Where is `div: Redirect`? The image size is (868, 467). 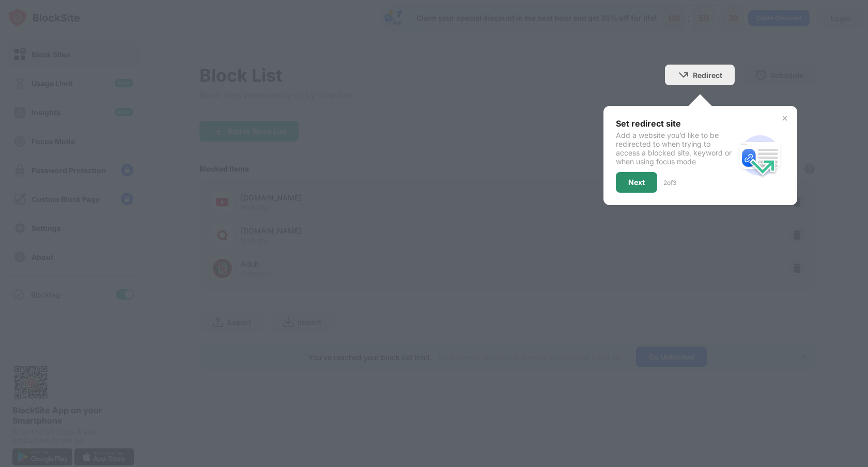 div: Redirect is located at coordinates (708, 75).